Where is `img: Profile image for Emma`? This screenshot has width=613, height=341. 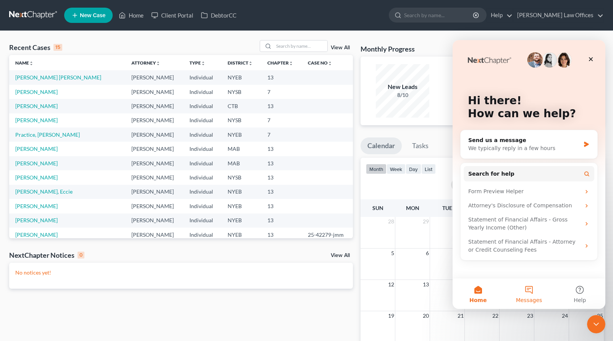
img: Profile image for Emma is located at coordinates (112, 20).